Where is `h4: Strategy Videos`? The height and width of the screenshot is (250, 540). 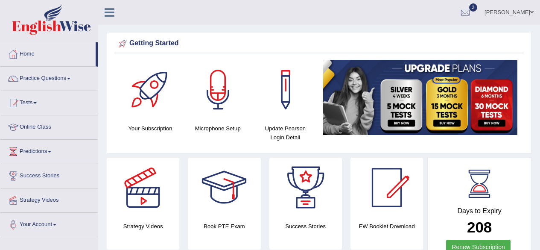 h4: Strategy Videos is located at coordinates (143, 226).